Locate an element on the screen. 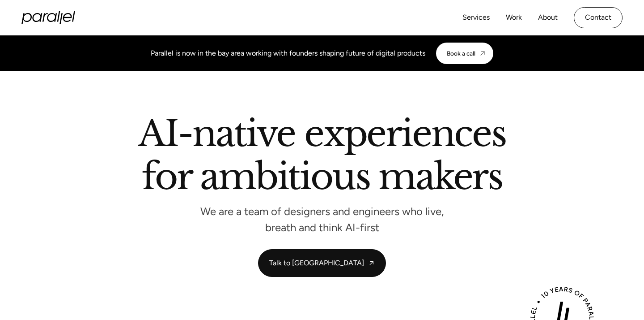 The image size is (644, 320). a: Work is located at coordinates (514, 18).